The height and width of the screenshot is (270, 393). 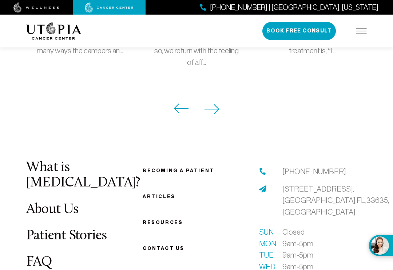 I want to click on a: Patient Stories, so click(x=67, y=235).